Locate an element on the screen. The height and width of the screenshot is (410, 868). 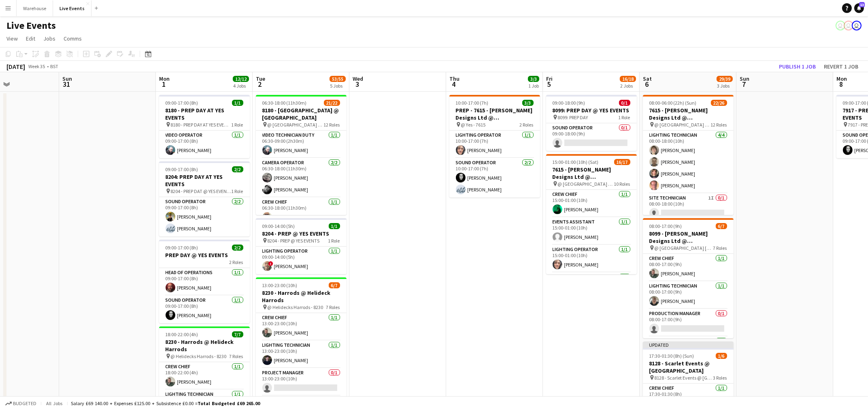
span: 10 Roles is located at coordinates (622, 184).